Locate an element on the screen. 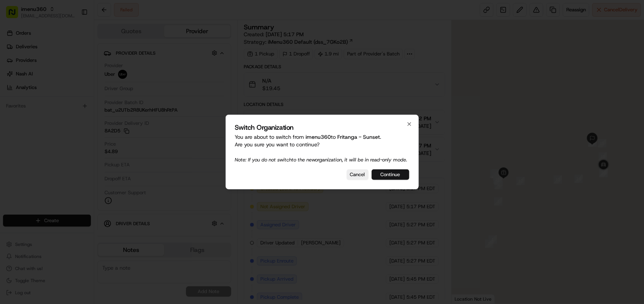  button: Continue is located at coordinates (391, 175).